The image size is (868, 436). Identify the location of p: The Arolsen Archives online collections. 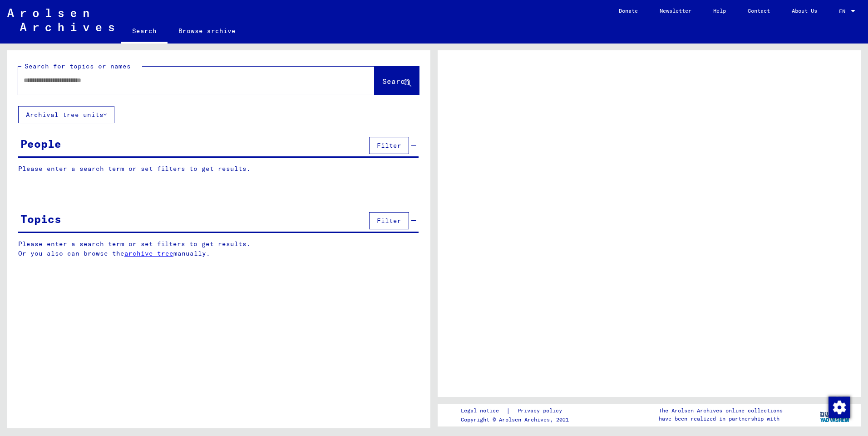
(720, 411).